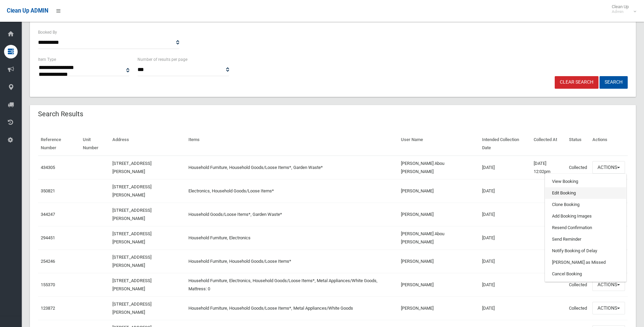 This screenshot has height=327, width=644. I want to click on a: Clear Search, so click(576, 82).